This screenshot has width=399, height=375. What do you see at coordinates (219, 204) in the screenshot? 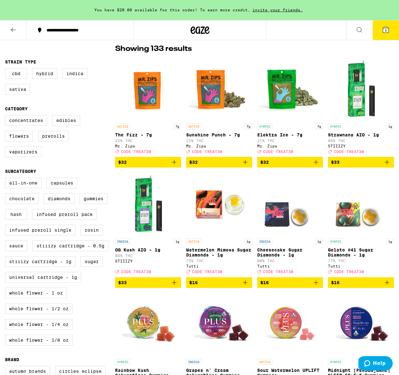
I see `img: Tutti - Watermelon Mimosa Sugar Diamonds - 1g` at bounding box center [219, 204].